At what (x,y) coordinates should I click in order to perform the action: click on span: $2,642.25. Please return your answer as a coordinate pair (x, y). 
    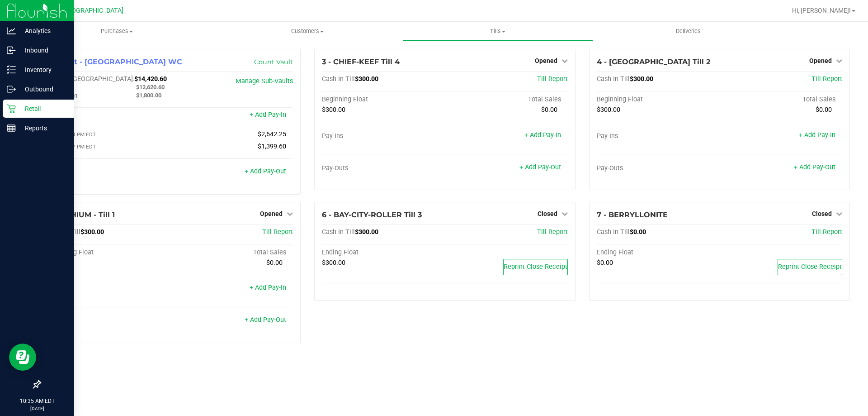
    Looking at the image, I should click on (272, 134).